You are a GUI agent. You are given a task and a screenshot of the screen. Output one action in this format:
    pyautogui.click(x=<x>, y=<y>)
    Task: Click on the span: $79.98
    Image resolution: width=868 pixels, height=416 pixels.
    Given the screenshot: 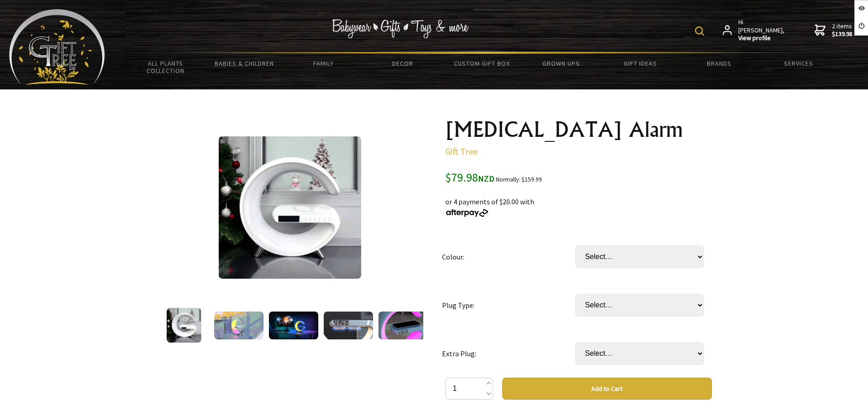 What is the action you would take?
    pyautogui.click(x=470, y=177)
    